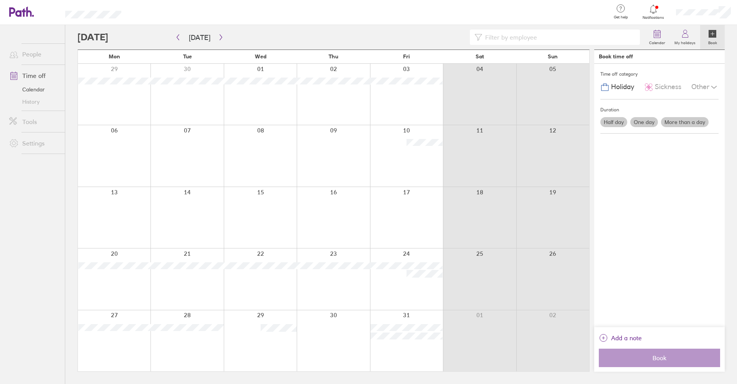 The height and width of the screenshot is (384, 737). I want to click on span: Mon, so click(114, 56).